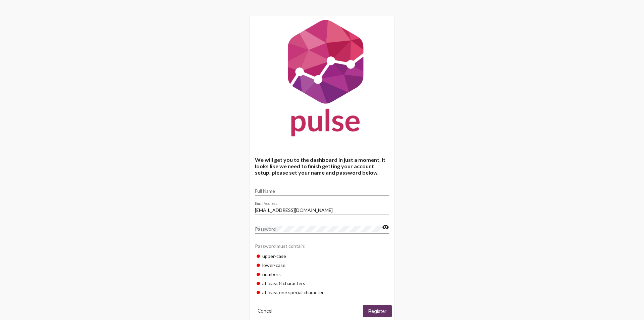  Describe the element at coordinates (322, 292) in the screenshot. I see `div: at least one special character` at that location.